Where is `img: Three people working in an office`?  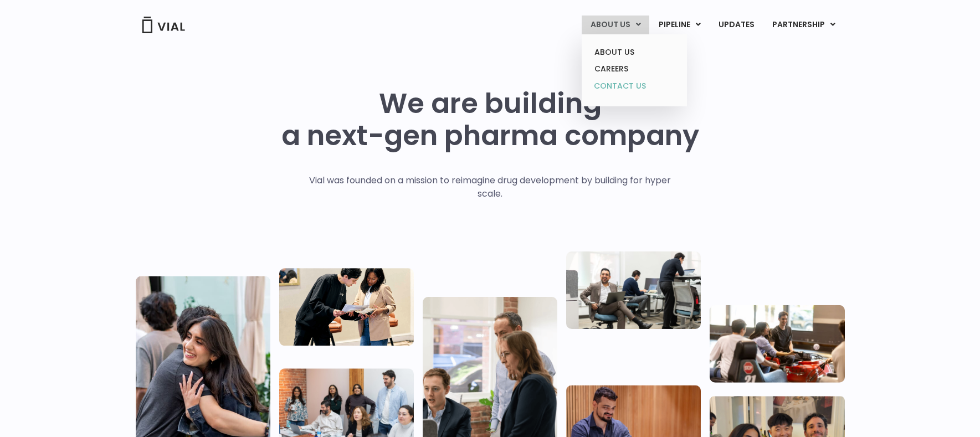
img: Three people working in an office is located at coordinates (633, 291).